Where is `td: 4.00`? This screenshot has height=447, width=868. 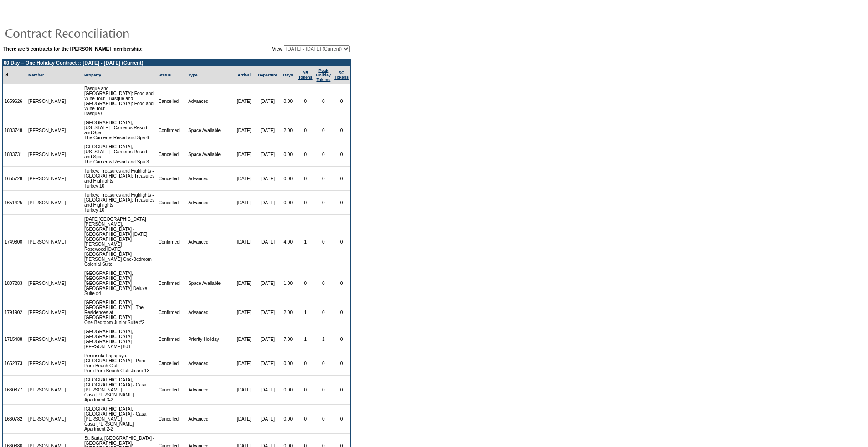
td: 4.00 is located at coordinates (288, 242).